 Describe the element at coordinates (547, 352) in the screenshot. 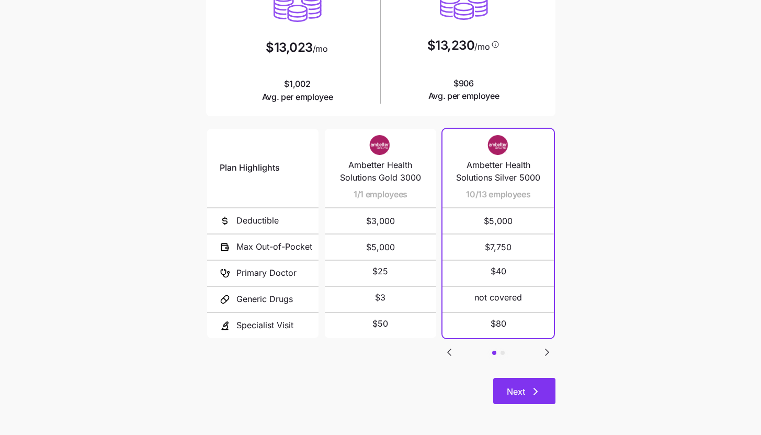

I see `button: Go to next slide` at that location.